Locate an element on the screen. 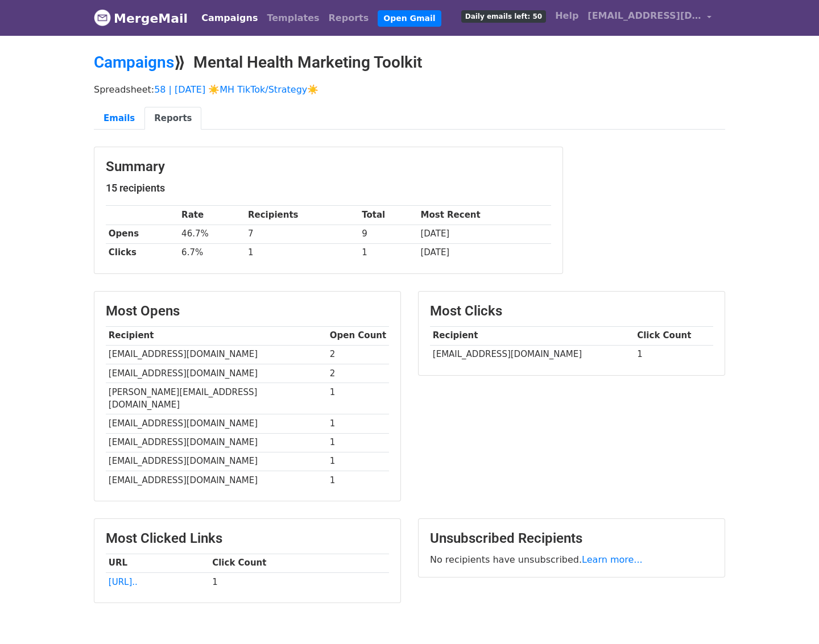 The height and width of the screenshot is (644, 819). h3: Most Clicked Links is located at coordinates (248, 538).